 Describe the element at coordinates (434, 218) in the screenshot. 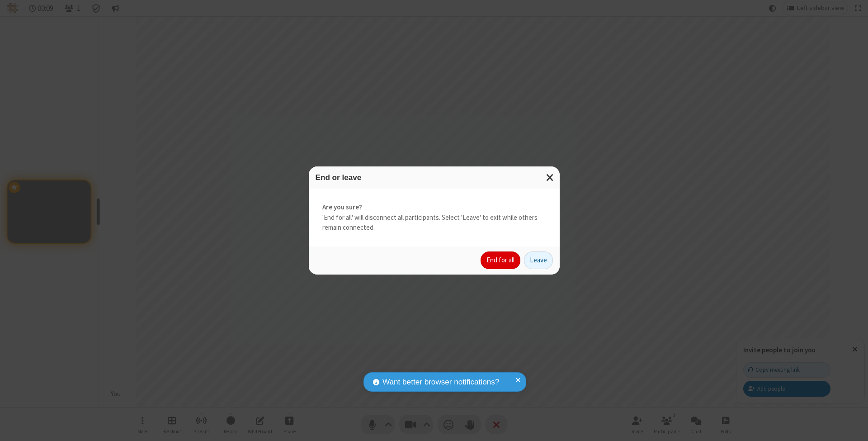

I see `div: 'End for all' will disconnect all participants. Select 'Leave' to exit while others remain connec...` at that location.